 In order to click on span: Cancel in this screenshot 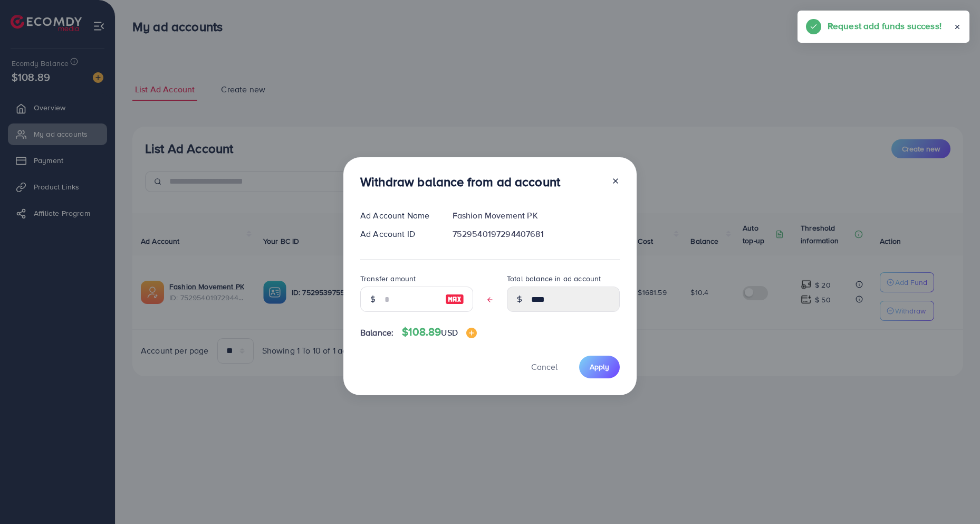, I will do `click(544, 367)`.